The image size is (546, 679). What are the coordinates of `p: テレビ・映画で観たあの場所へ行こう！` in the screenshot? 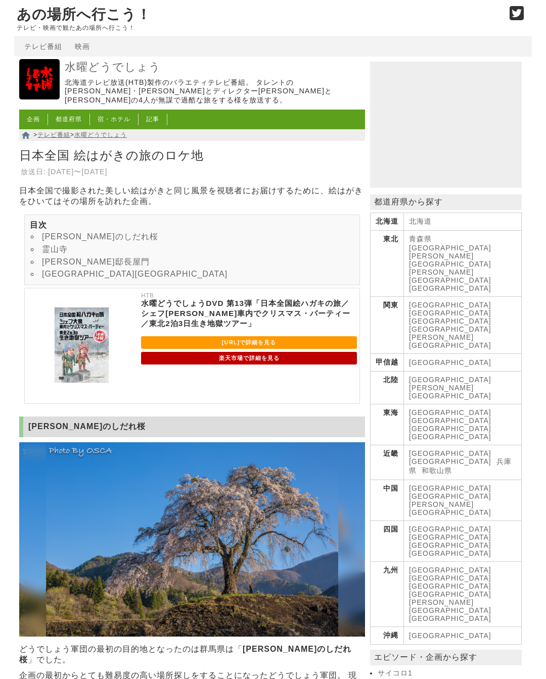 It's located at (258, 28).